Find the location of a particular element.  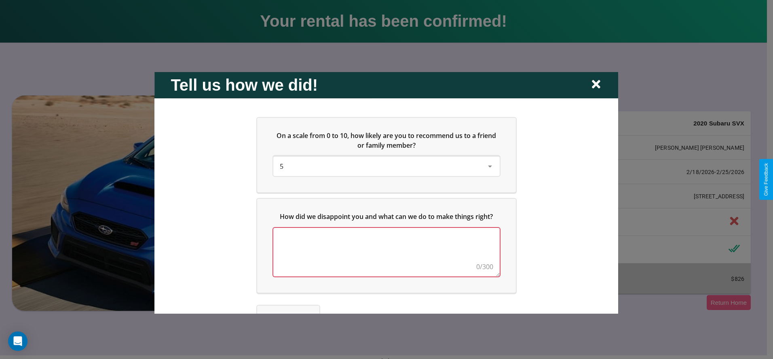

h5: On a scale from 0 to 10, how likely are you to recommend us to a friend or family member? is located at coordinates (386, 140).